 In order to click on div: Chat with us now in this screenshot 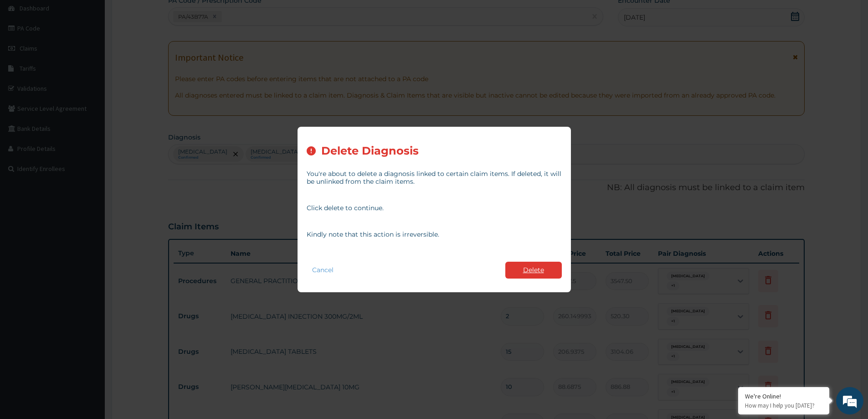, I will do `click(100, 57)`.